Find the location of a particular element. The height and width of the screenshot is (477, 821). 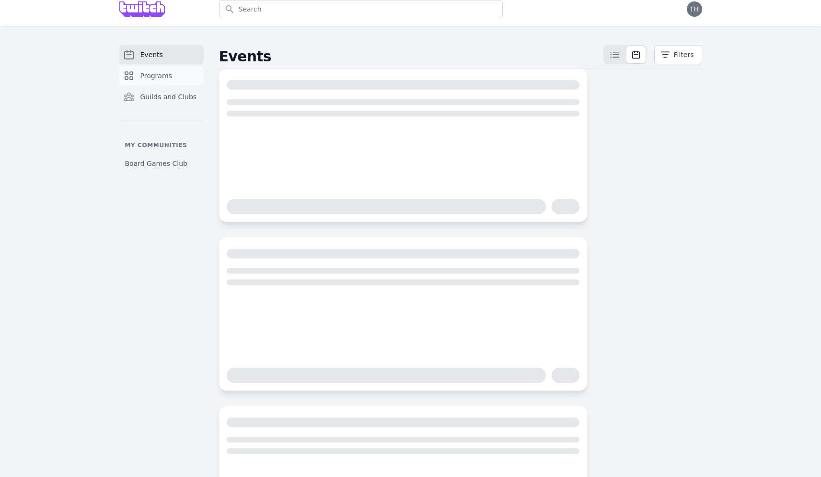

span: Events is located at coordinates (151, 55).